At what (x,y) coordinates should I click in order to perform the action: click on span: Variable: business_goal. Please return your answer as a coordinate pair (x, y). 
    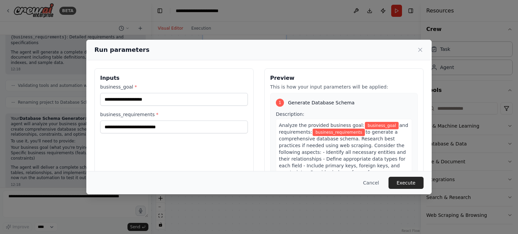
    Looking at the image, I should click on (381, 126).